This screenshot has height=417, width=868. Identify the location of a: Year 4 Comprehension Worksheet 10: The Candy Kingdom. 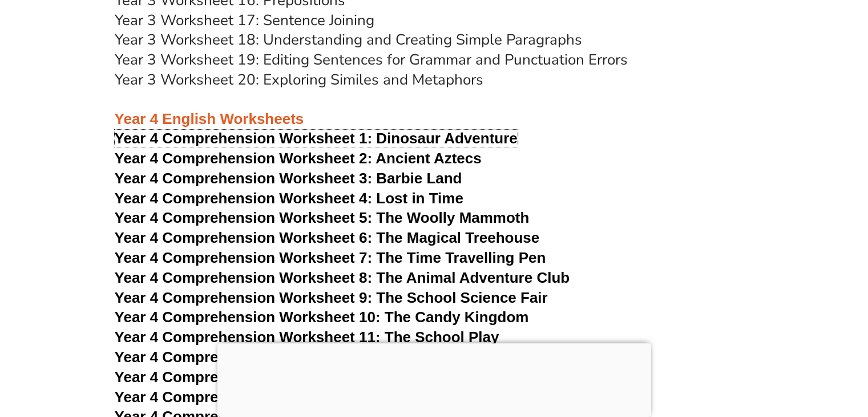
(322, 317).